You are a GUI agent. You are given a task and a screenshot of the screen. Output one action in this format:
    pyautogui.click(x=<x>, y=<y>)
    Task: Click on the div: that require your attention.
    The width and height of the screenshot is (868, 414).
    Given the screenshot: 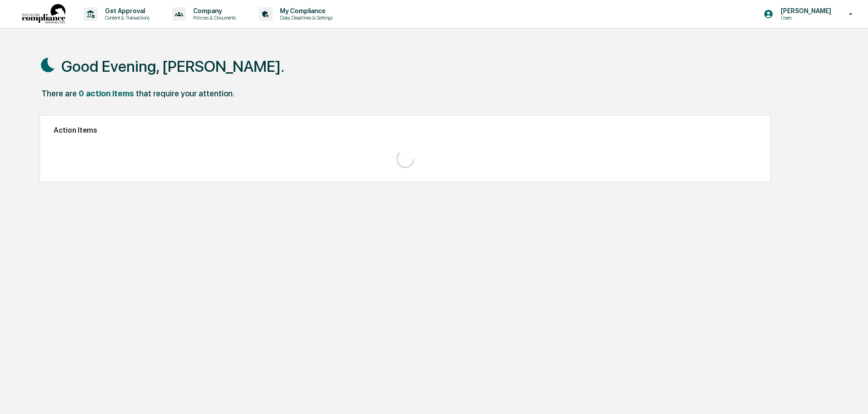 What is the action you would take?
    pyautogui.click(x=185, y=93)
    